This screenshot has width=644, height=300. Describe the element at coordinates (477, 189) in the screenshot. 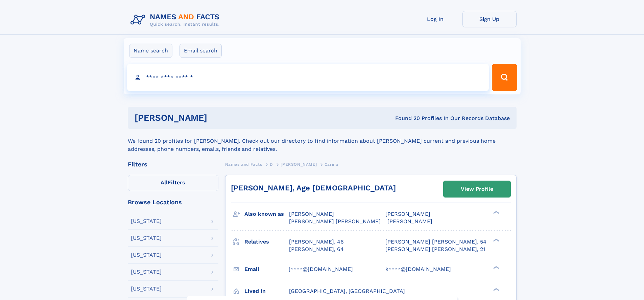

I see `div: View Profile` at that location.